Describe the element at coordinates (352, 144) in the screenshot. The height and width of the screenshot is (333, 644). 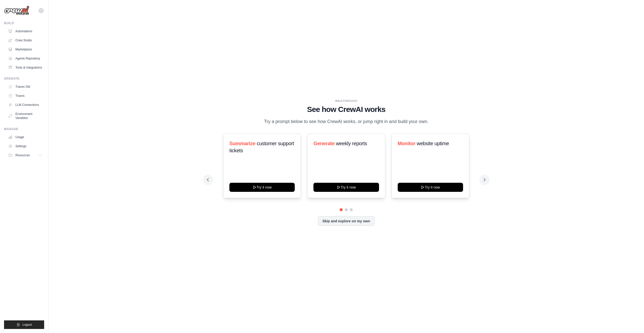
I see `span: weekly reports` at that location.